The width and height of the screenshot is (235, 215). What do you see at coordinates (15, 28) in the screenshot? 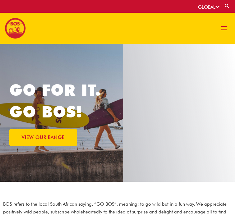
I see `img: BOS logo finals-200px` at bounding box center [15, 28].